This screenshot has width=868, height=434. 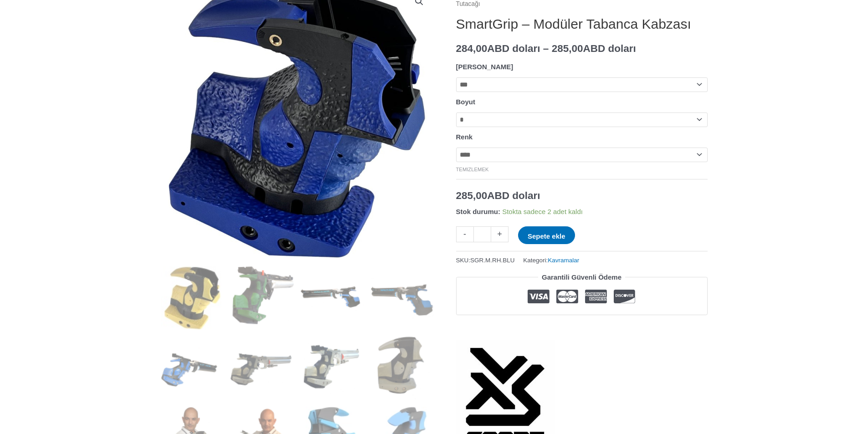 I want to click on img: SmartGrip - Modüler Tabanca Kabzası - Resim 3, so click(x=332, y=298).